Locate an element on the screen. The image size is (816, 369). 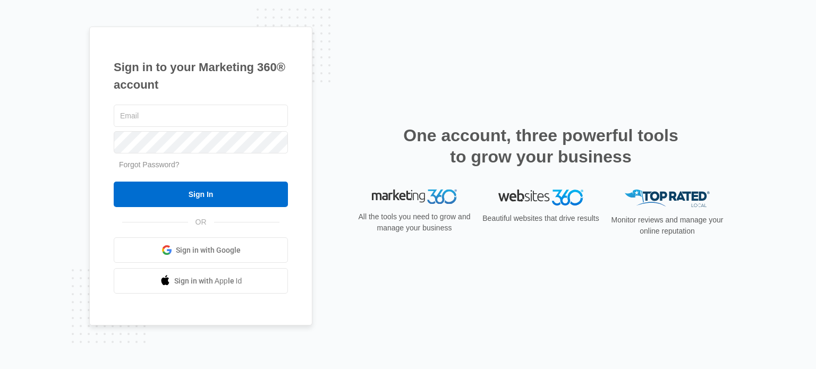
h2: One account, three powerful tools to grow your business is located at coordinates (541, 146).